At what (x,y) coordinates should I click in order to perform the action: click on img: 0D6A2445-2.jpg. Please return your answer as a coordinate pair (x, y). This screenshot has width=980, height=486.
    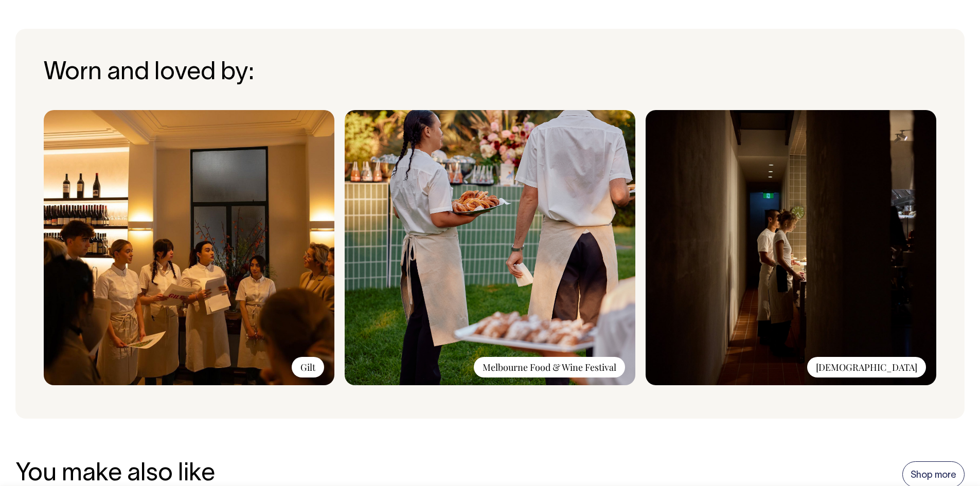
    Looking at the image, I should click on (790, 247).